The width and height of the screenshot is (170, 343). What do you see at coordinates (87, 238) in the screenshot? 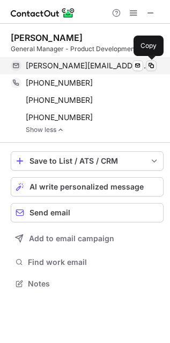
I see `button: Add to email campaign` at bounding box center [87, 238].